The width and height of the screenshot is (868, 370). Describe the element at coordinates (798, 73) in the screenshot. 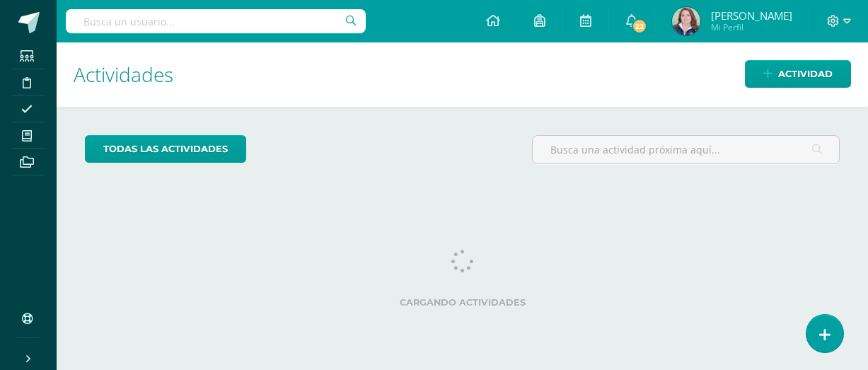

I see `a: Actividad` at that location.